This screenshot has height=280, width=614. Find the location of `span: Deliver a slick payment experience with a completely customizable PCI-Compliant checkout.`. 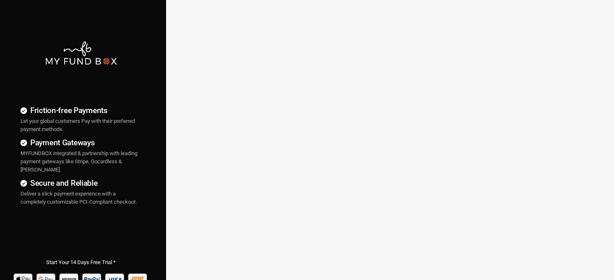

span: Deliver a slick payment experience with a completely customizable PCI-Compliant checkout. is located at coordinates (78, 198).